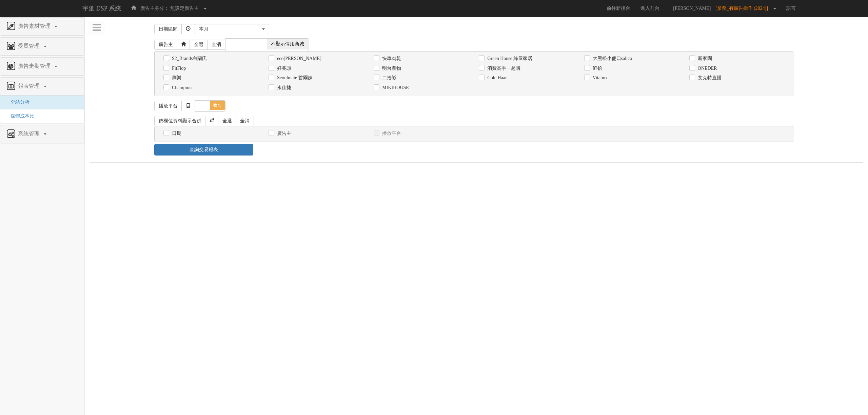  I want to click on button: 本月, so click(232, 29).